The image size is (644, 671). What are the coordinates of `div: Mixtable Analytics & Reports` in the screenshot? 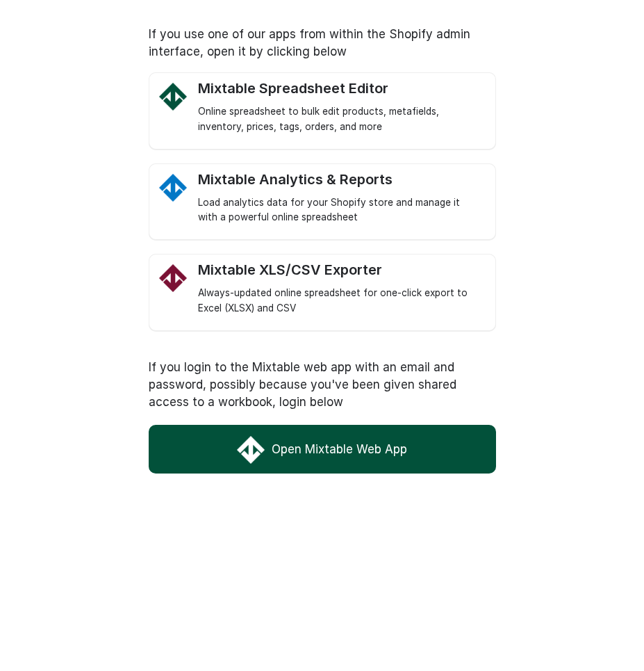 It's located at (340, 179).